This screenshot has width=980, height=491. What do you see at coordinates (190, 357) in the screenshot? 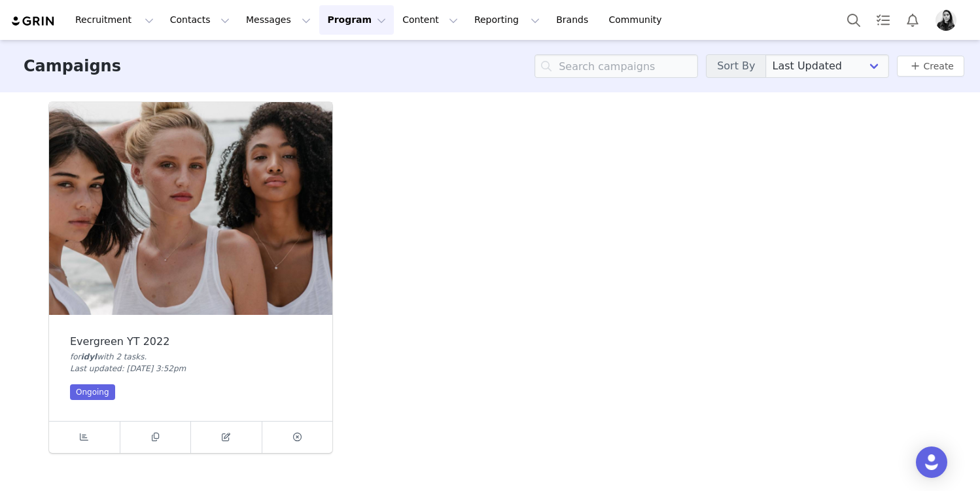
I see `div: for with 2 task .` at bounding box center [190, 357].